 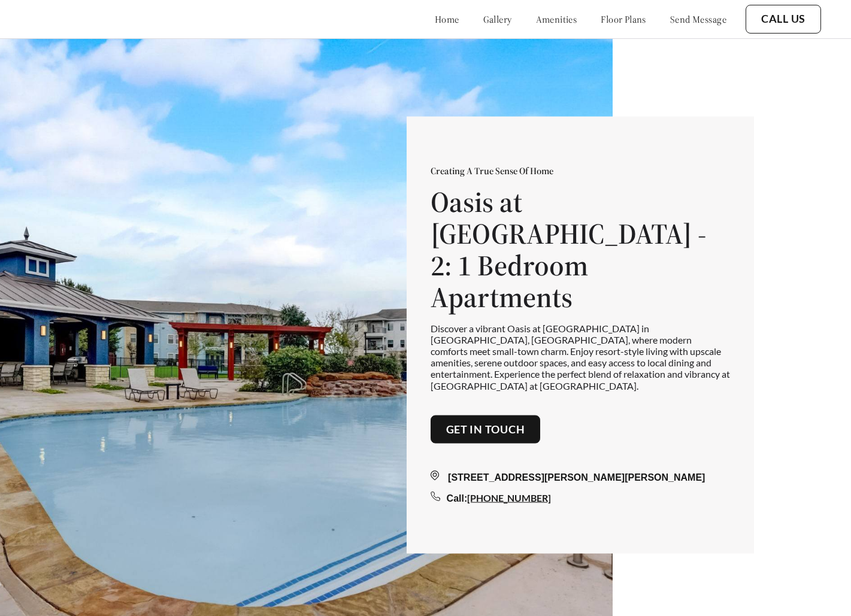 I want to click on a: send message, so click(x=698, y=19).